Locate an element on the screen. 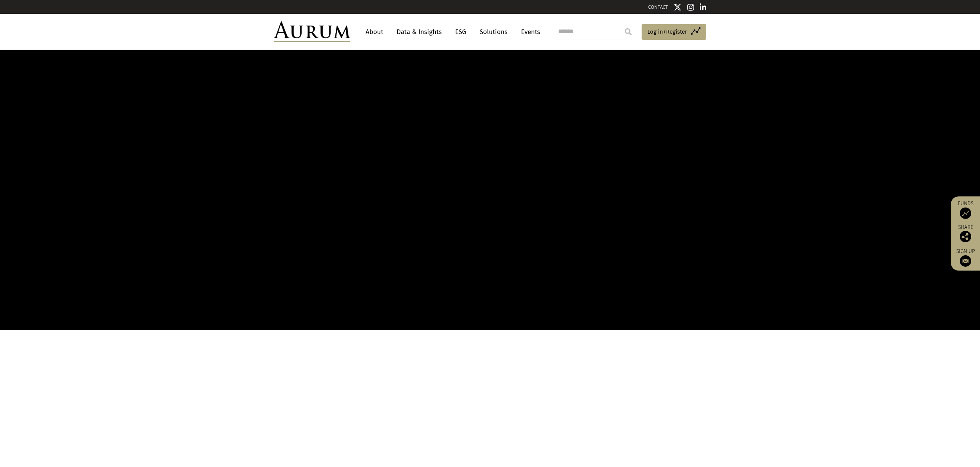 The width and height of the screenshot is (980, 467). a: ESG is located at coordinates (460, 32).